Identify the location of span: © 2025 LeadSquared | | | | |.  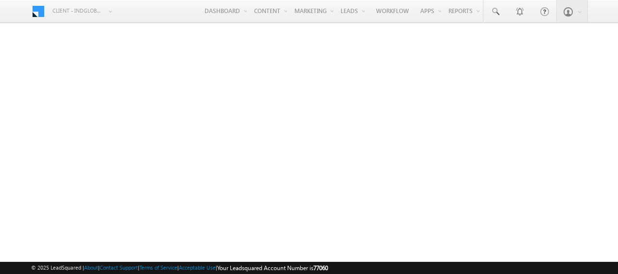
(179, 268).